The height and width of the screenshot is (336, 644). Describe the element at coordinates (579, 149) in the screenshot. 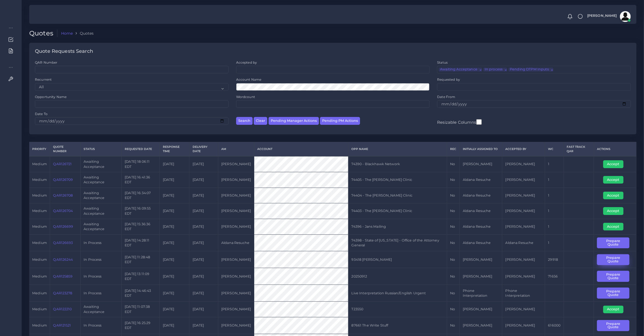

I see `th: Fast Track QAR` at that location.